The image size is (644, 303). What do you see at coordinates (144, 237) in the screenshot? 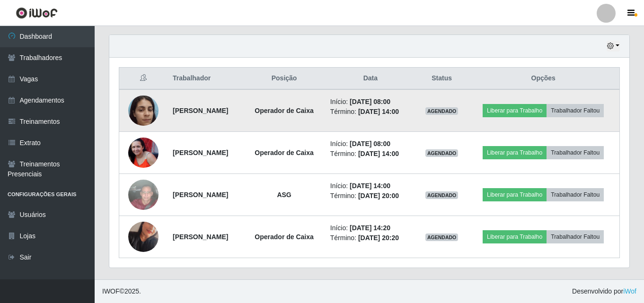
I see `img: 1724780126479.jpeg` at bounding box center [144, 237].